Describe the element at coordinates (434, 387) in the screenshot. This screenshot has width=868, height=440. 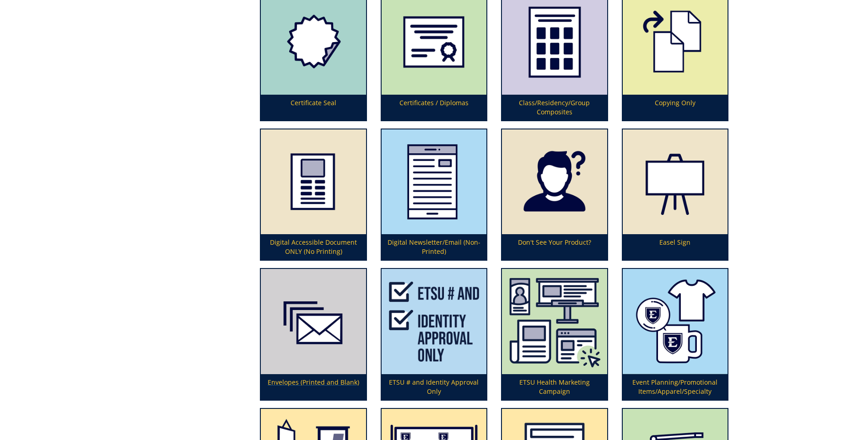
I see `p: ETSU # and Identity Approval Only` at that location.